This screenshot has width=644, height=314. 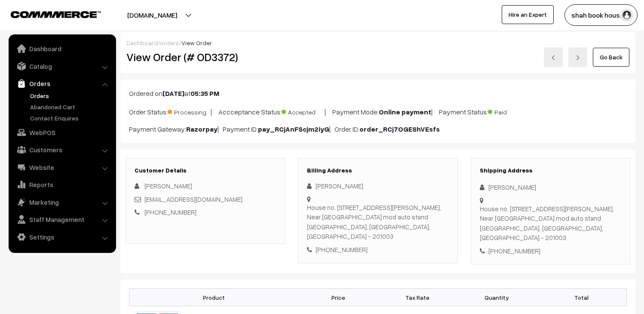 What do you see at coordinates (71, 106) in the screenshot?
I see `a: Abandoned Cart` at bounding box center [71, 106].